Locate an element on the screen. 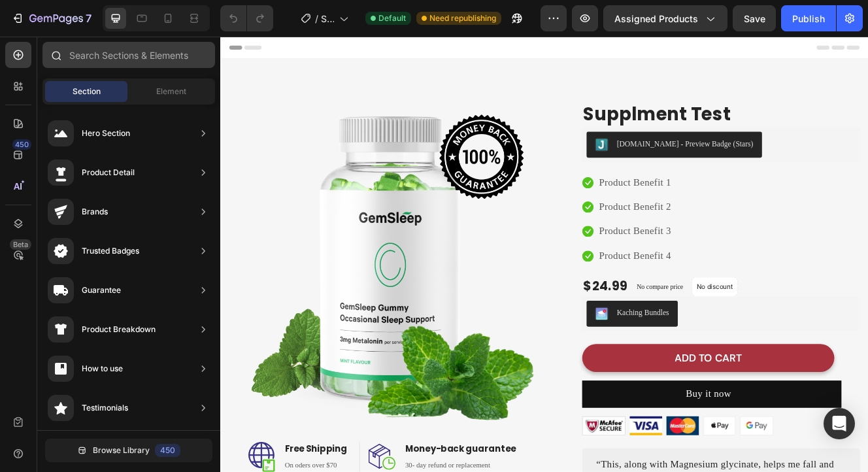  p: 7 is located at coordinates (88, 18).